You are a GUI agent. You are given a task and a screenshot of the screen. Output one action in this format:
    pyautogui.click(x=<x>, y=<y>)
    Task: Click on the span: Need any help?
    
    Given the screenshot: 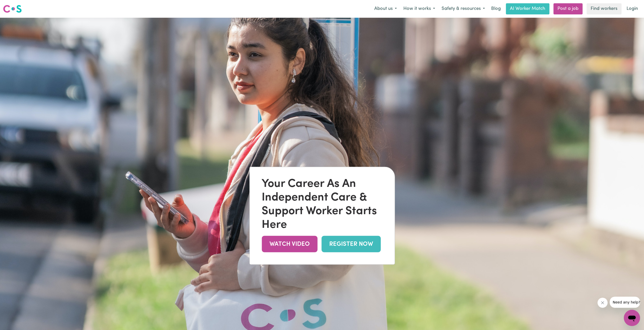 What is the action you would take?
    pyautogui.click(x=17, y=5)
    